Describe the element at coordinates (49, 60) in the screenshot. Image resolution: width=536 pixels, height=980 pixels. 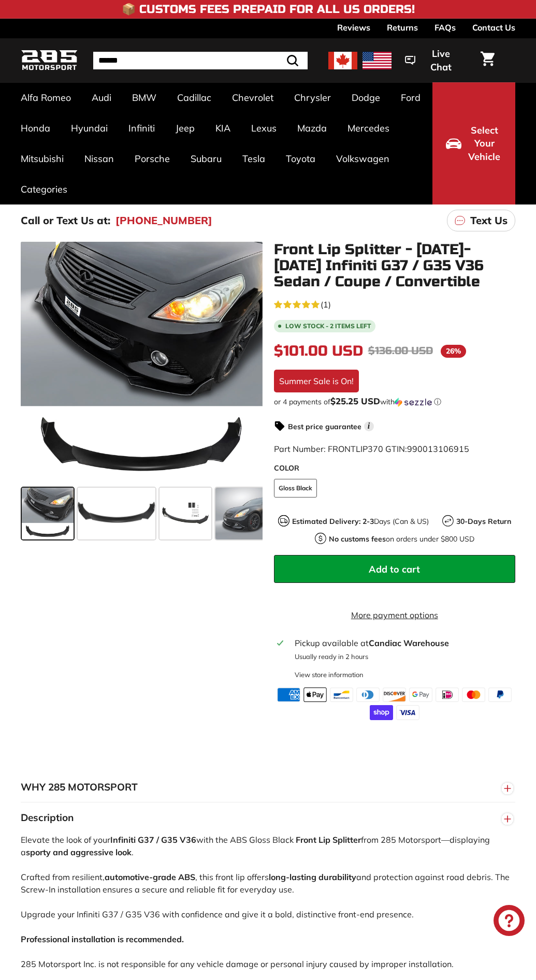
I see `img: Logo_285_Motorsport_areodynamics_components` at that location.